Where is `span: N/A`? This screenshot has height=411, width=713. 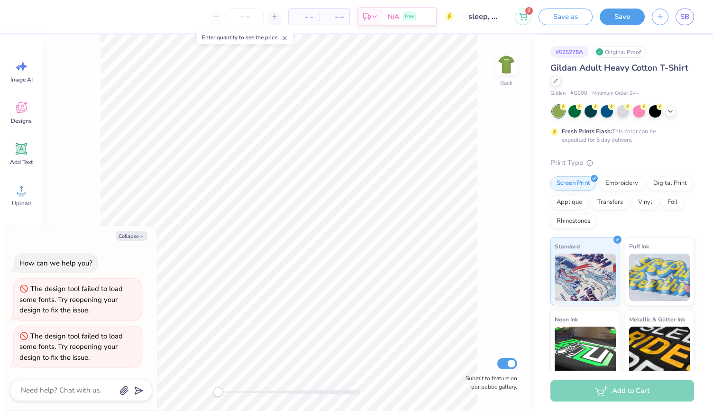 span: N/A is located at coordinates (393, 17).